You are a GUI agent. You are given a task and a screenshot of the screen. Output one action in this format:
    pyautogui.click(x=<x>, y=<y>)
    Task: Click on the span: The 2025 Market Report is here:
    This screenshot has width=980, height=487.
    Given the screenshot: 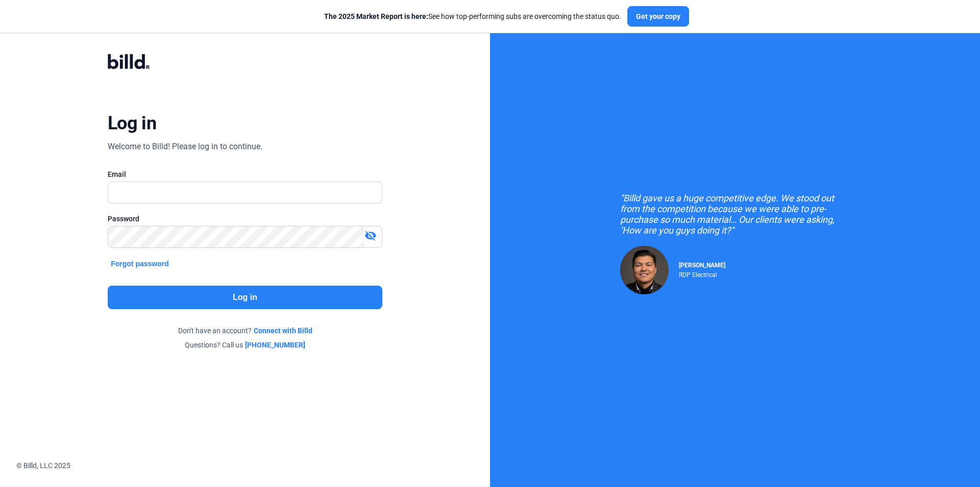 What is the action you would take?
    pyautogui.click(x=376, y=17)
    